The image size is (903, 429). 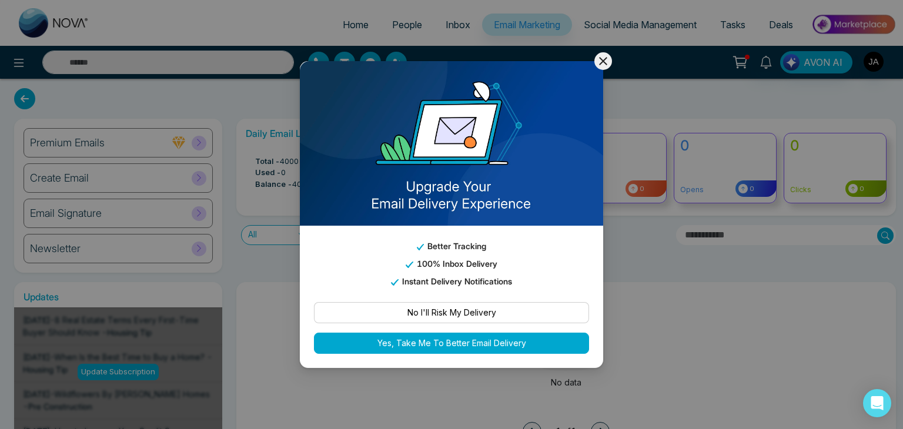 I want to click on p: Instant Delivery Notifications, so click(x=451, y=281).